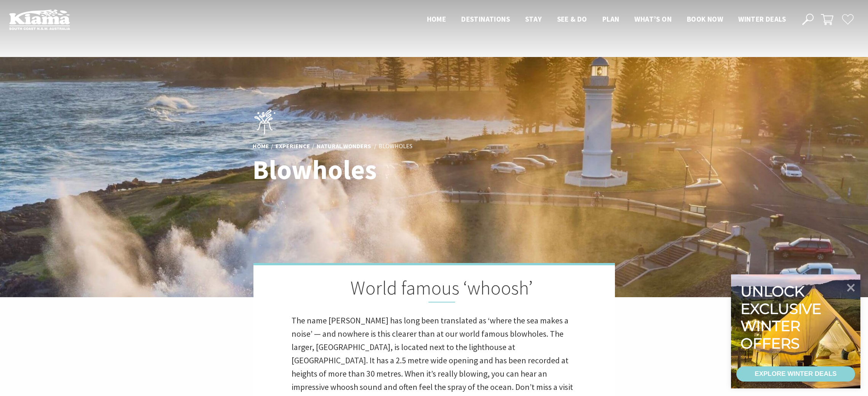 This screenshot has height=396, width=868. What do you see at coordinates (437, 19) in the screenshot?
I see `span: Home` at bounding box center [437, 19].